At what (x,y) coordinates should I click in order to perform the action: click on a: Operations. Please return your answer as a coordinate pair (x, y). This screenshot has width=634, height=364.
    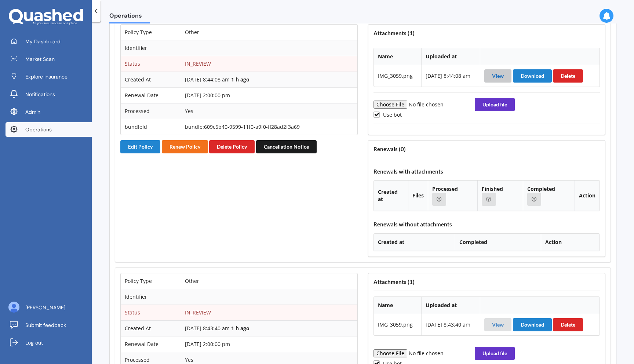
    Looking at the image, I should click on (48, 129).